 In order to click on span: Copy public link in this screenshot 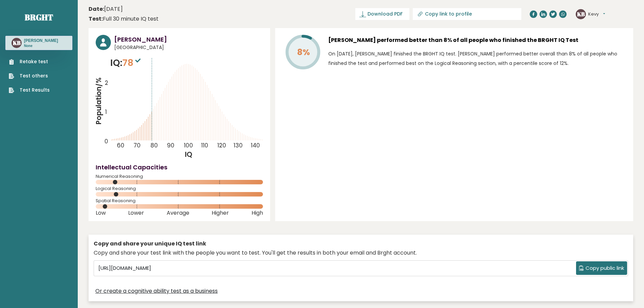, I will do `click(605, 268)`.